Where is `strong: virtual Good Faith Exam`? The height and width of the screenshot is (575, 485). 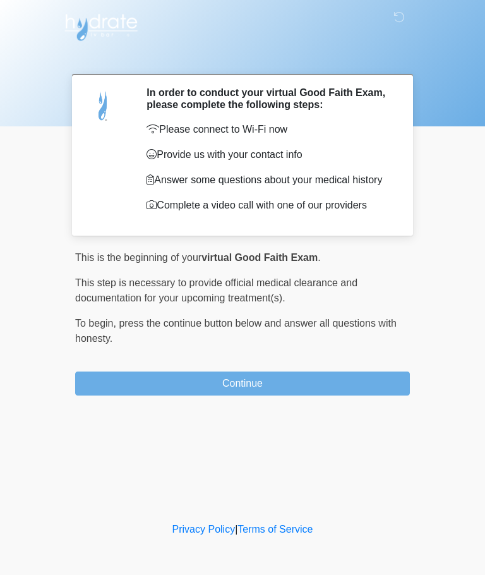
strong: virtual Good Faith Exam is located at coordinates (260, 257).